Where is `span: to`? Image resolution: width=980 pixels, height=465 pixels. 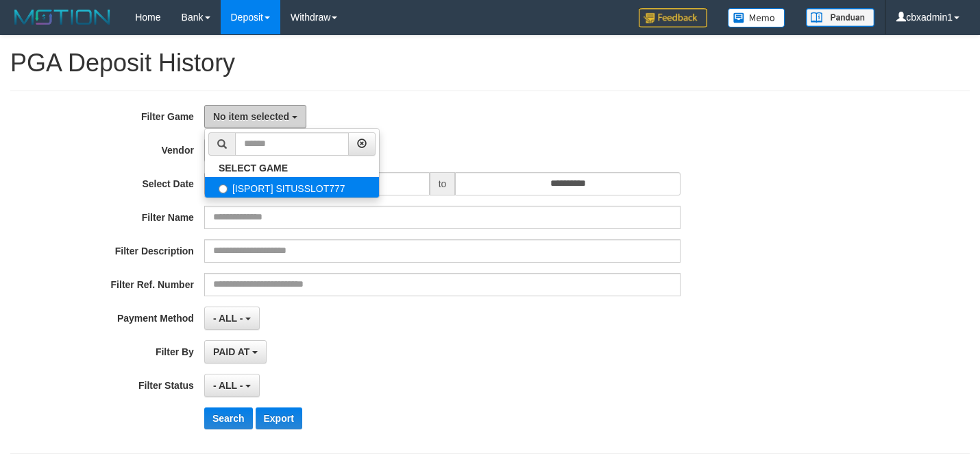 span: to is located at coordinates (443, 183).